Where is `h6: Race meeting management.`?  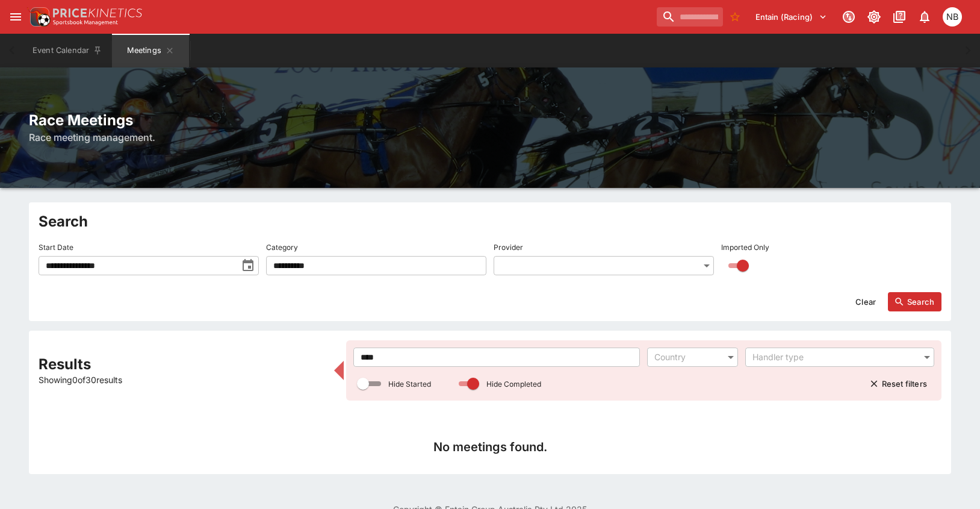 h6: Race meeting management. is located at coordinates (490, 137).